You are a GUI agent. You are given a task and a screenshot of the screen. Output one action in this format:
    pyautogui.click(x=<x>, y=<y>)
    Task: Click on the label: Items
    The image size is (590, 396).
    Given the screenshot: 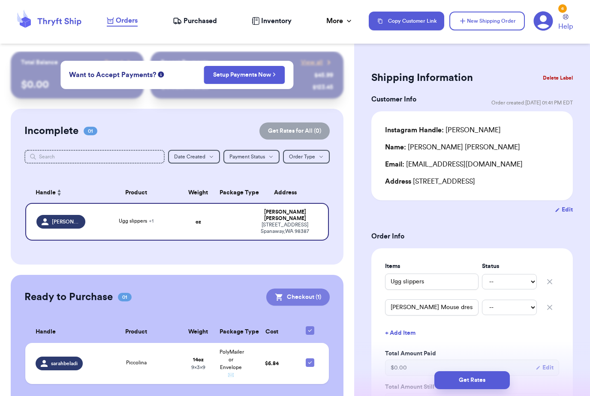 What is the action you would take?
    pyautogui.click(x=431, y=267)
    